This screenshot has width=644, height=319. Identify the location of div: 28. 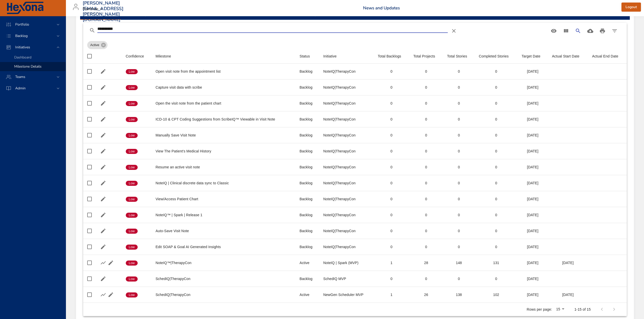
(426, 263).